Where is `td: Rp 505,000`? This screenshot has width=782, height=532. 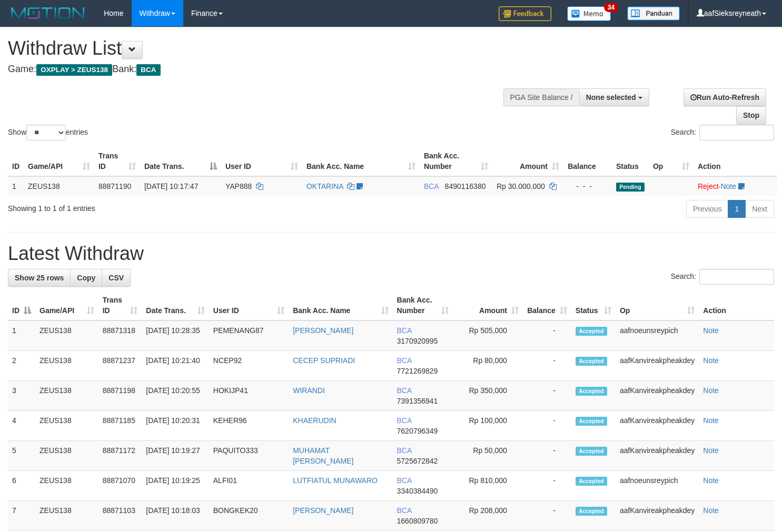
td: Rp 505,000 is located at coordinates (488, 336).